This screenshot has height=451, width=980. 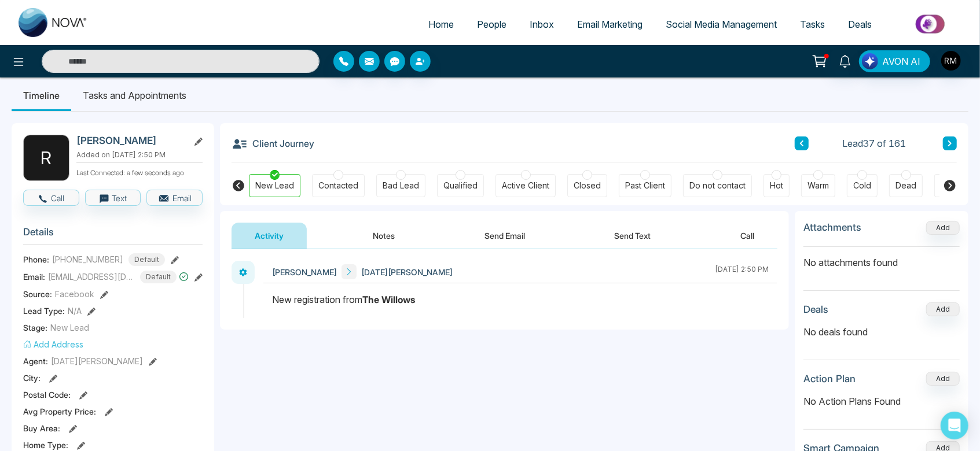 What do you see at coordinates (875, 144) in the screenshot?
I see `span: Lead 37 of 161` at bounding box center [875, 144].